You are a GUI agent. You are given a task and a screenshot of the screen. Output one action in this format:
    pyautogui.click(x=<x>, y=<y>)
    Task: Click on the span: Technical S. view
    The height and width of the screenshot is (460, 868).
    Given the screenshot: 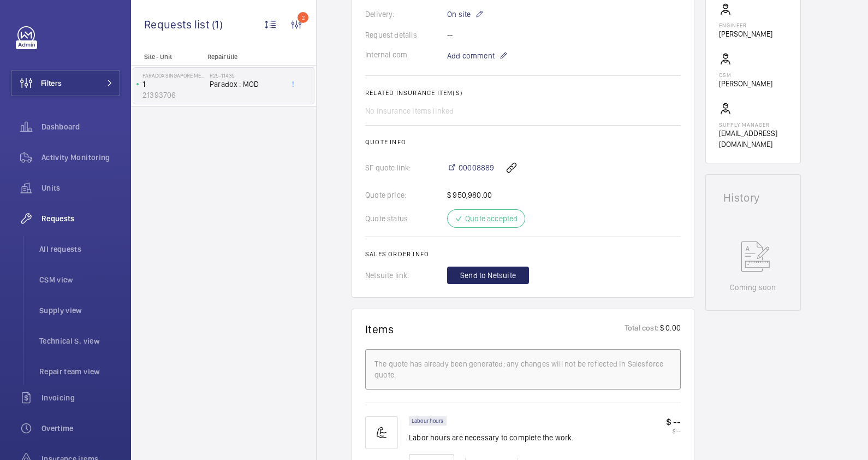 What is the action you would take?
    pyautogui.click(x=80, y=340)
    